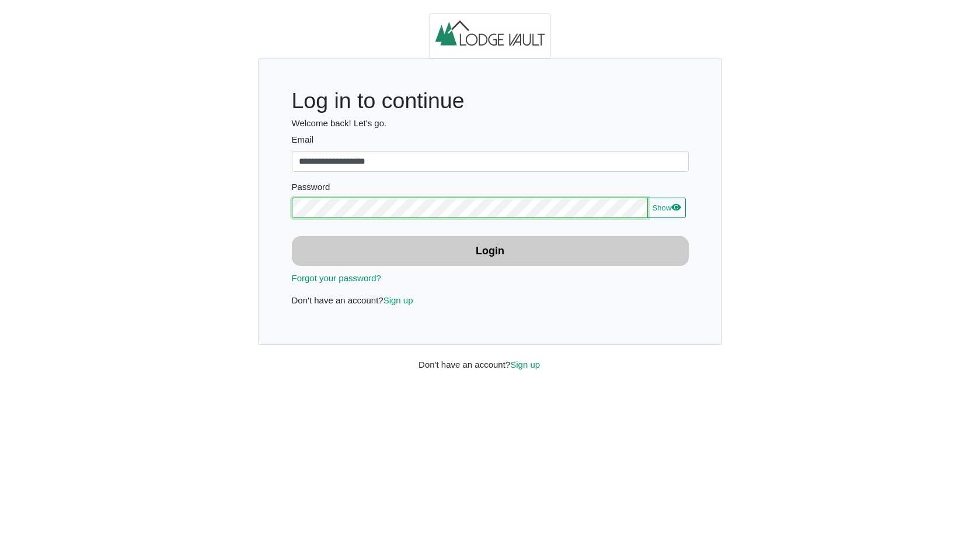 This screenshot has width=980, height=539. What do you see at coordinates (336, 278) in the screenshot?
I see `a: Forgot your password?` at bounding box center [336, 278].